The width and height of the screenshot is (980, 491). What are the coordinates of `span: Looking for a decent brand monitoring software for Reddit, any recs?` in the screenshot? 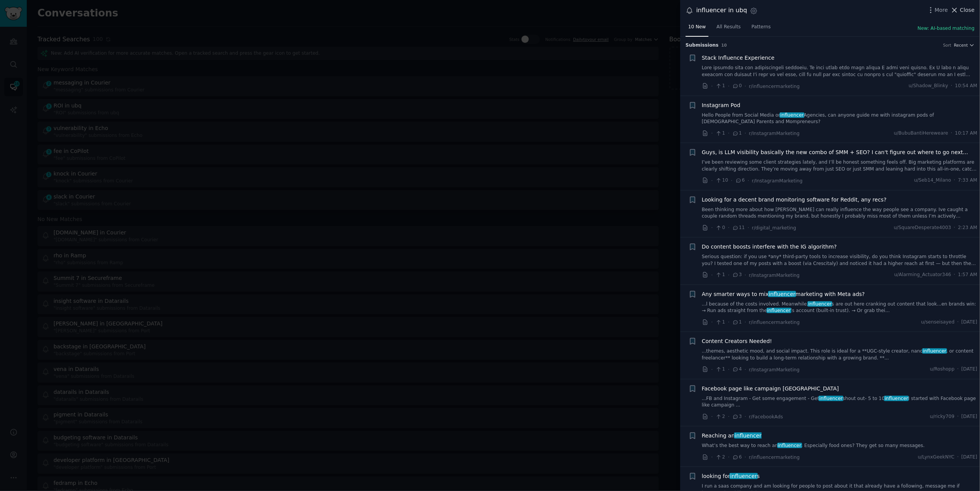 It's located at (794, 199).